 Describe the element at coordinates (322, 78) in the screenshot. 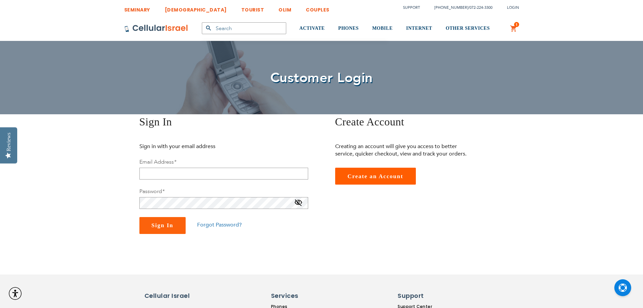

I see `span: Customer Login` at that location.